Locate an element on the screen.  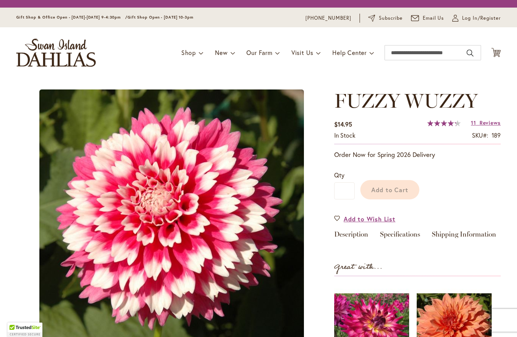
span: Visit Us is located at coordinates (303, 52).